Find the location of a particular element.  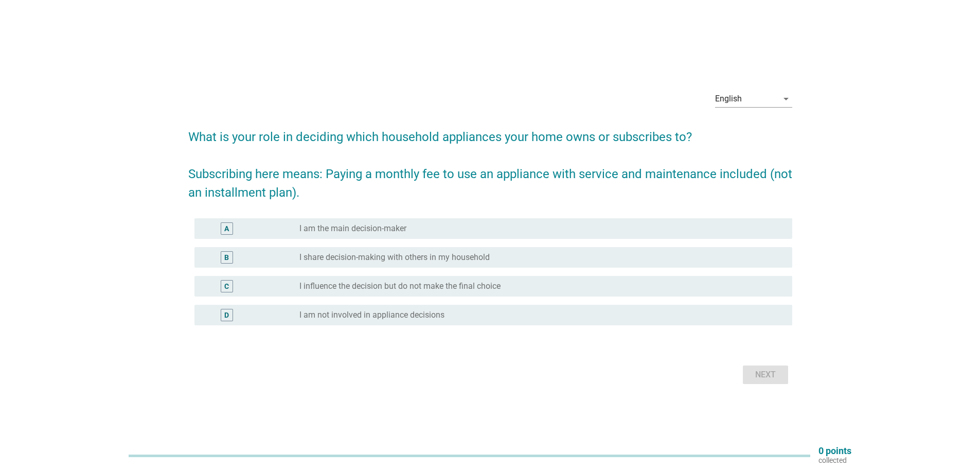

div: A is located at coordinates (227, 228).